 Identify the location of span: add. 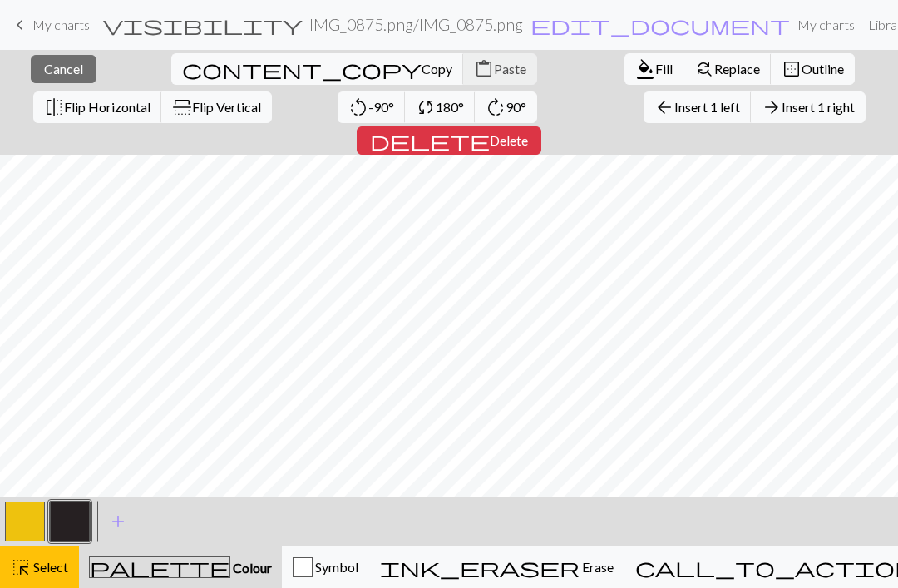
(118, 521).